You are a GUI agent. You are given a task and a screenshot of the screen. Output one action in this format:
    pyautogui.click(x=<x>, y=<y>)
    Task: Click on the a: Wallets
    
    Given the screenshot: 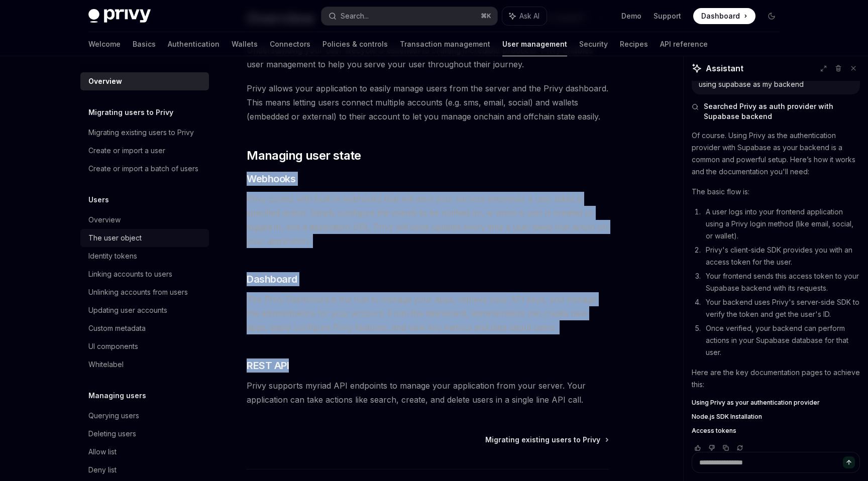 What is the action you would take?
    pyautogui.click(x=245, y=45)
    